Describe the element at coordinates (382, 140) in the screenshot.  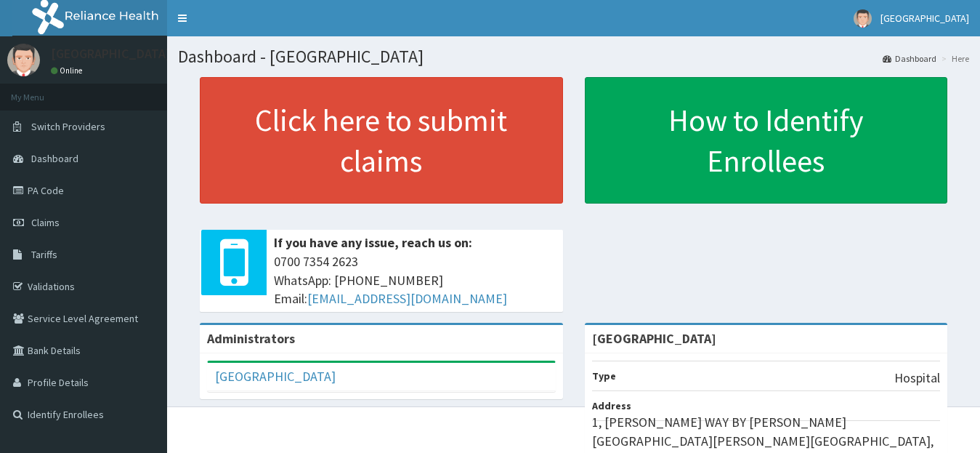
I see `a: Click here to submit claims` at that location.